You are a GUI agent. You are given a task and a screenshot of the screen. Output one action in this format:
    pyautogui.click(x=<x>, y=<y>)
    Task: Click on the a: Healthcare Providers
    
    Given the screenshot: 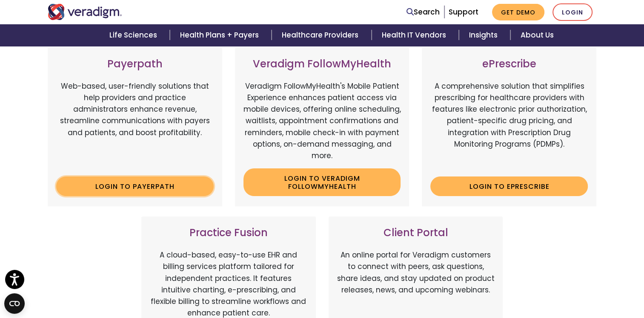 What is the action you would take?
    pyautogui.click(x=321, y=35)
    